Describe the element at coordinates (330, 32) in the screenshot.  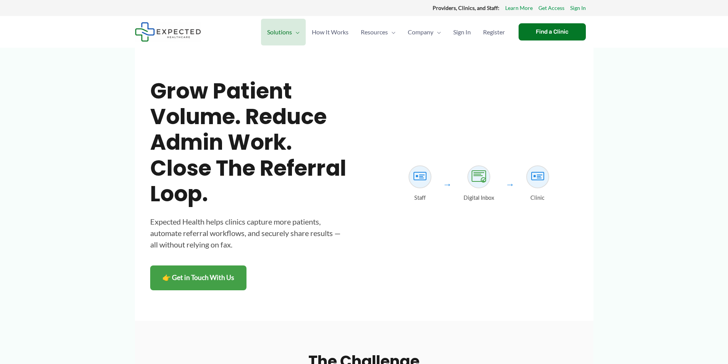
I see `a: How It Works` at that location.